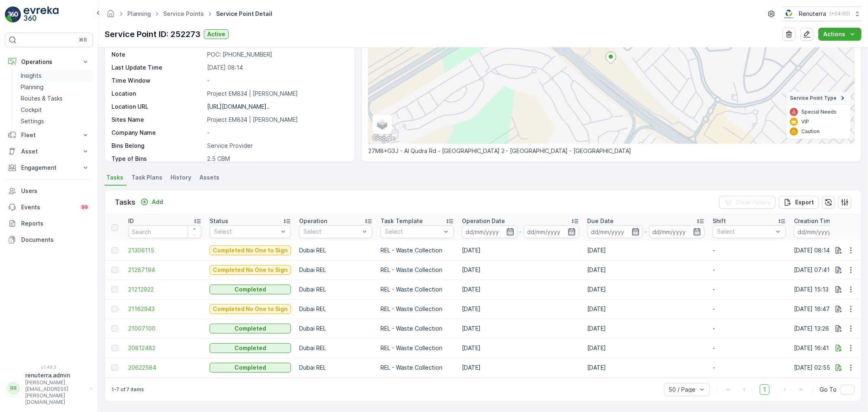  What do you see at coordinates (747, 202) in the screenshot?
I see `button: Clear Filters` at bounding box center [747, 202].